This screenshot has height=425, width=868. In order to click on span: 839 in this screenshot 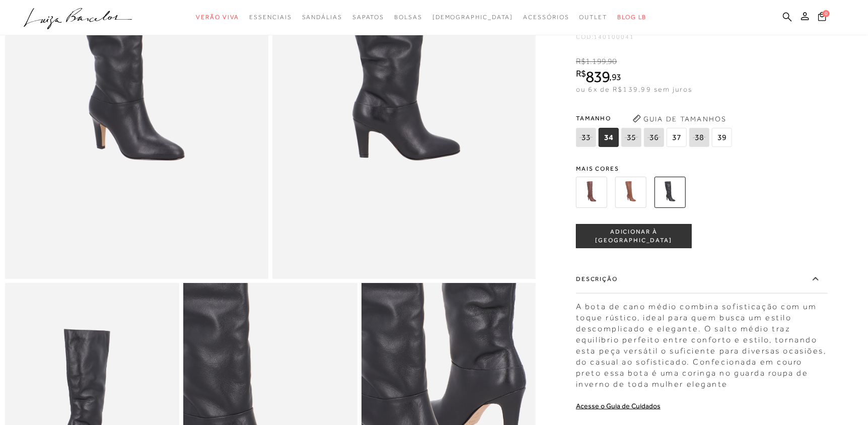, I will do `click(598, 77)`.